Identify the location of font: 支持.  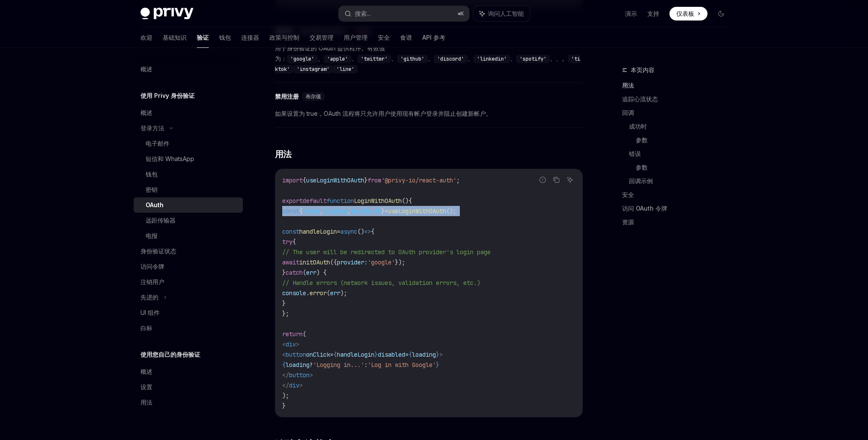
(654, 13).